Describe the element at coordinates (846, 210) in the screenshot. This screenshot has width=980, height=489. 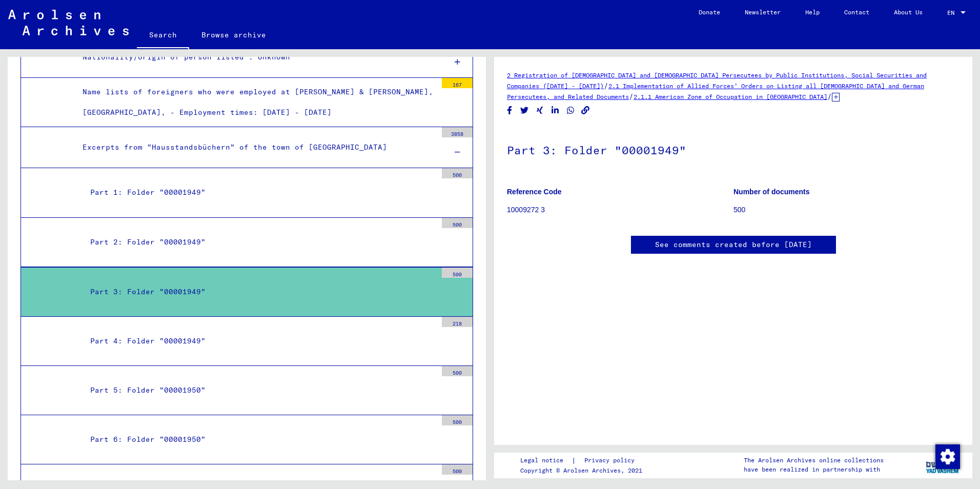
I see `p: 500` at that location.